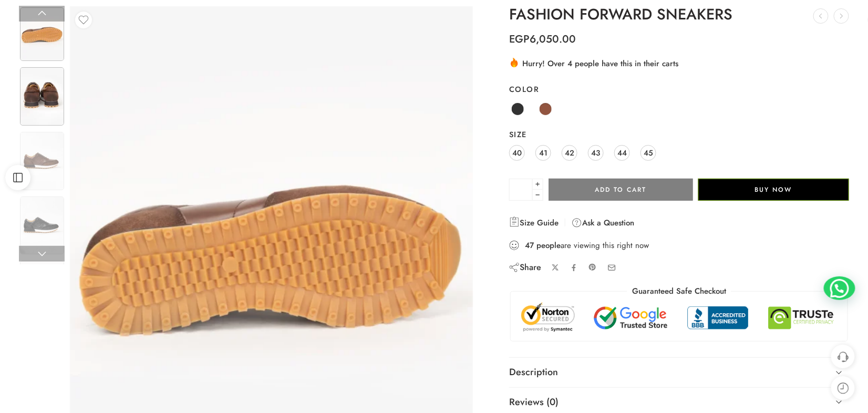 Image resolution: width=868 pixels, height=413 pixels. Describe the element at coordinates (555, 267) in the screenshot. I see `a: Share on X` at that location.